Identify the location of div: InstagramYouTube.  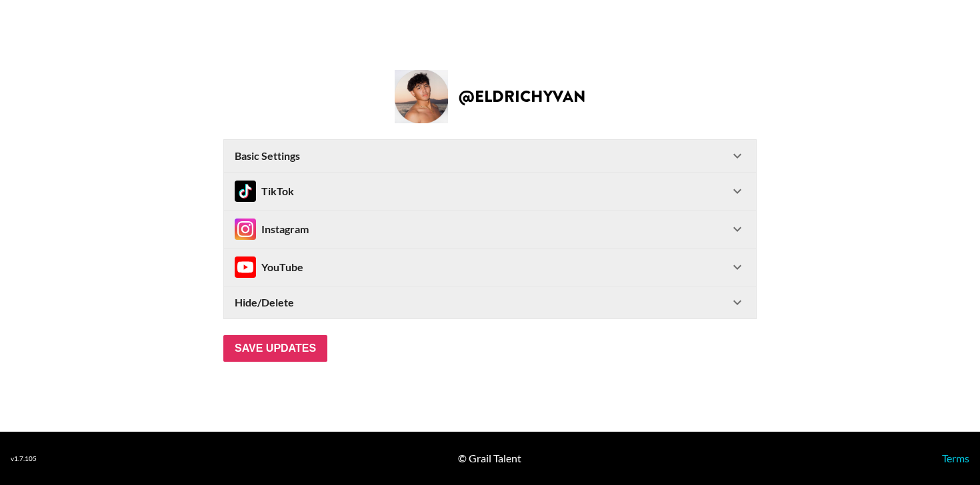
(490, 267).